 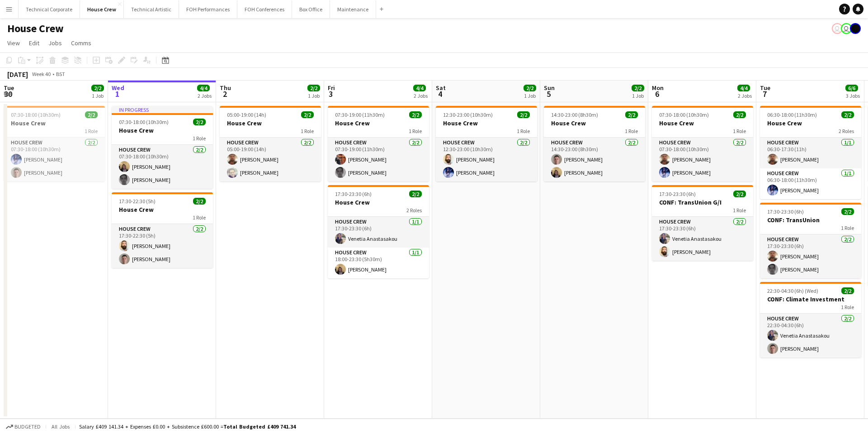 What do you see at coordinates (353, 9) in the screenshot?
I see `button: Maintenance` at bounding box center [353, 9].